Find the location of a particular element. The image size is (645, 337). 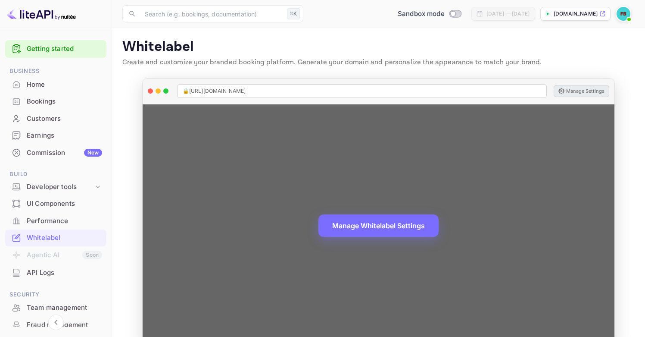

a: Getting started is located at coordinates (64, 49).